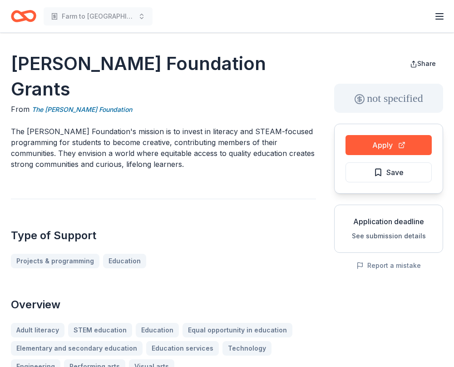 This screenshot has height=367, width=454. I want to click on button: Report a mistake, so click(389, 265).